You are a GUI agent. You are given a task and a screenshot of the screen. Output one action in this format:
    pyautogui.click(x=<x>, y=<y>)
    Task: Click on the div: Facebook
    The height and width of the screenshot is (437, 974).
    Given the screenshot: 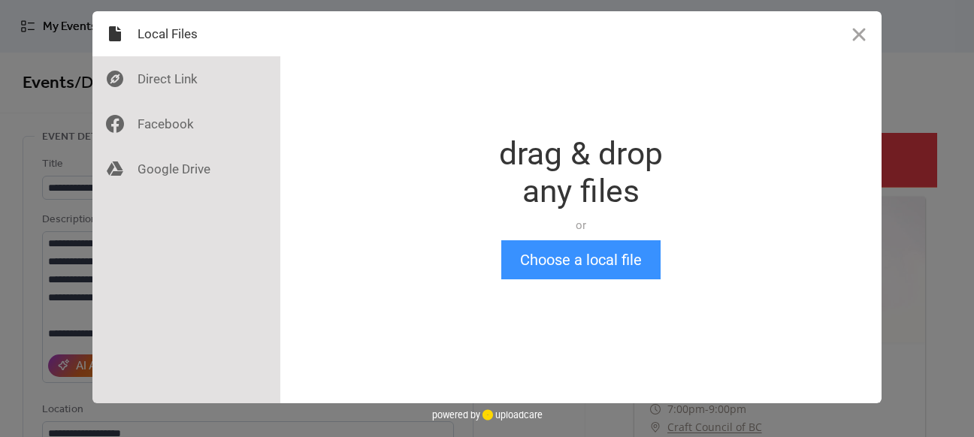 What is the action you would take?
    pyautogui.click(x=186, y=124)
    